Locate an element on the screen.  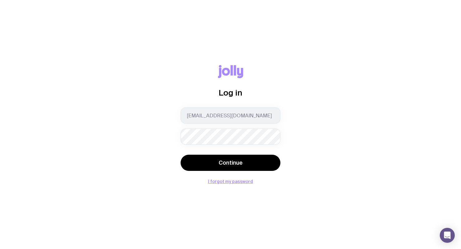
div: Open Intercom Messenger is located at coordinates (447, 236).